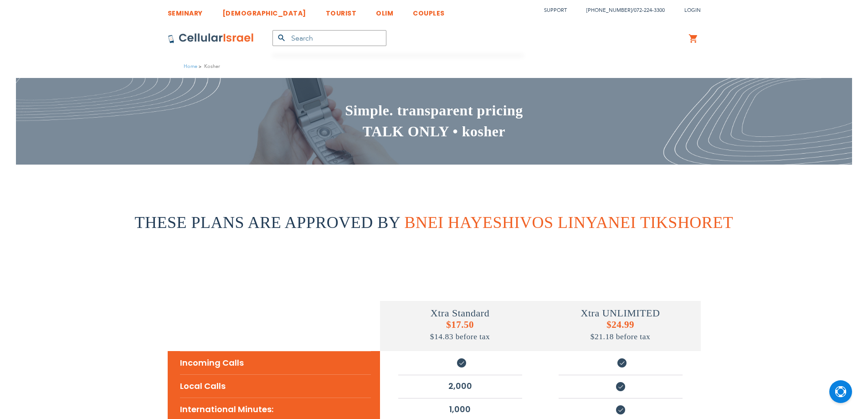 This screenshot has height=419, width=868. Describe the element at coordinates (211, 38) in the screenshot. I see `img: Cellular Israel Logo` at that location.